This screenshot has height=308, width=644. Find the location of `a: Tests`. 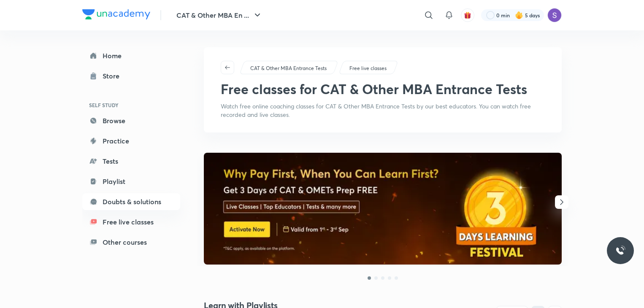

a: Tests is located at coordinates (131, 162).